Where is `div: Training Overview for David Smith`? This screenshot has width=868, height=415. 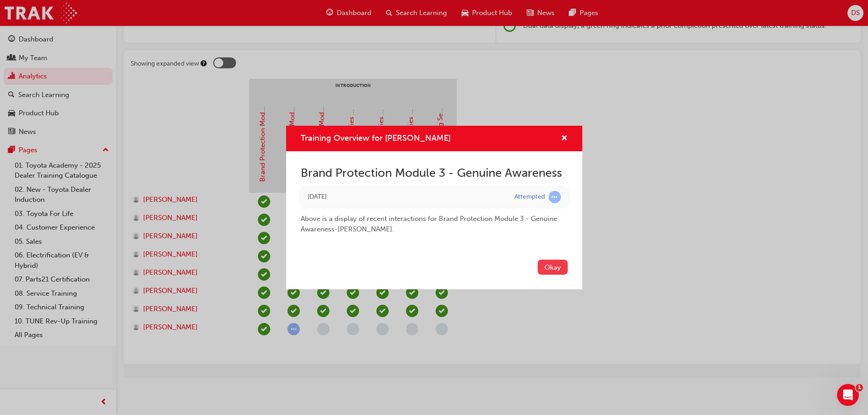
div: Training Overview for David Smith is located at coordinates (434, 208).